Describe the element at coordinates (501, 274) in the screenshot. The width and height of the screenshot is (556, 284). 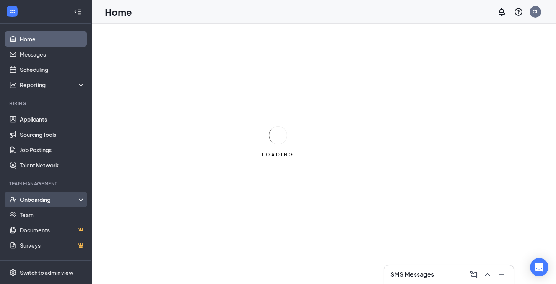
I see `button: Minimize` at that location.